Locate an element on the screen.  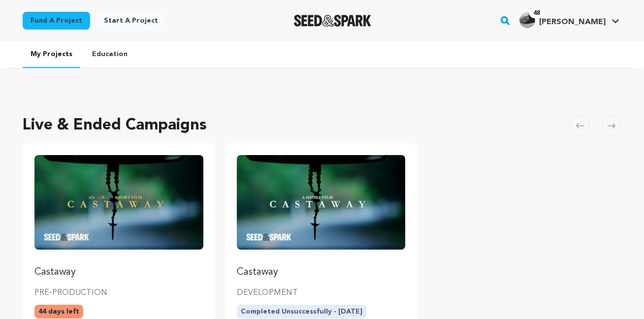
a: Nathan M.'s Profile is located at coordinates (569, 19).